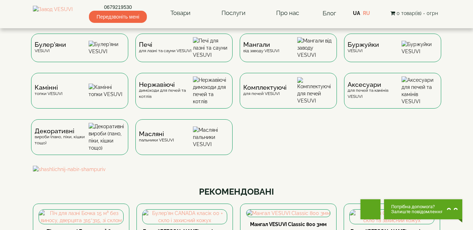  Describe the element at coordinates (237, 169) in the screenshot. I see `img: shashlichnij-nabir-shampuriv` at that location.